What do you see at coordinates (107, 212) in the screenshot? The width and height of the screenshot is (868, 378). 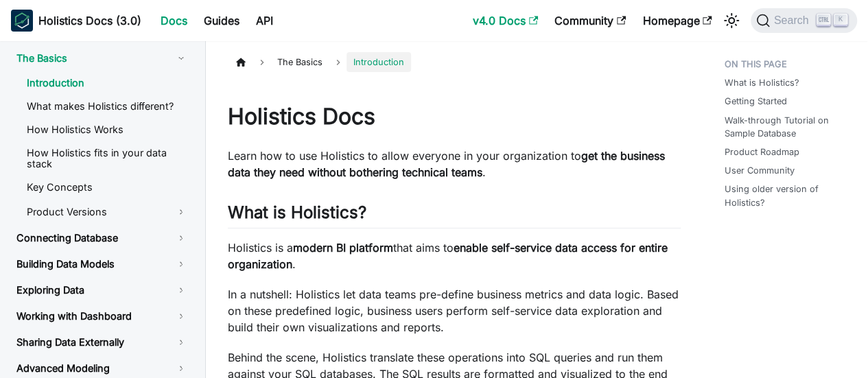 I see `a: Product Versions` at bounding box center [107, 212].